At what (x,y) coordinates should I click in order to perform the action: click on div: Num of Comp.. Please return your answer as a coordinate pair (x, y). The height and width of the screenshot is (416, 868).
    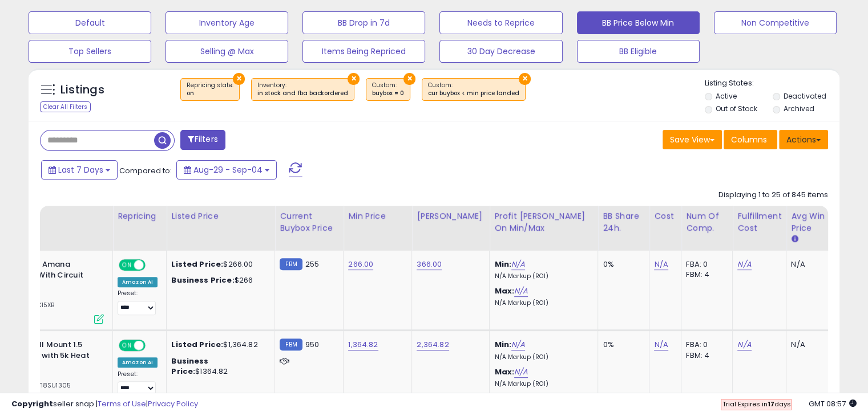
    Looking at the image, I should click on (706, 222).